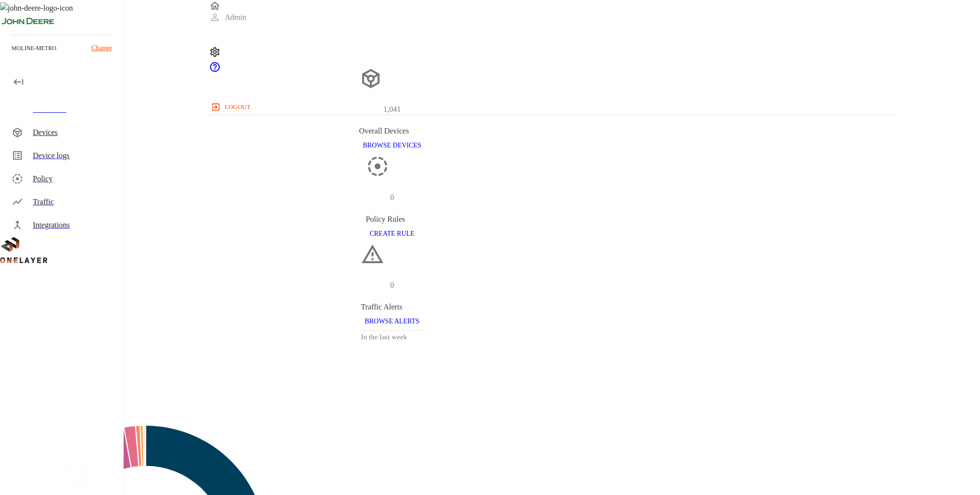  What do you see at coordinates (392, 234) in the screenshot?
I see `button: CREATE RULE` at bounding box center [392, 234].